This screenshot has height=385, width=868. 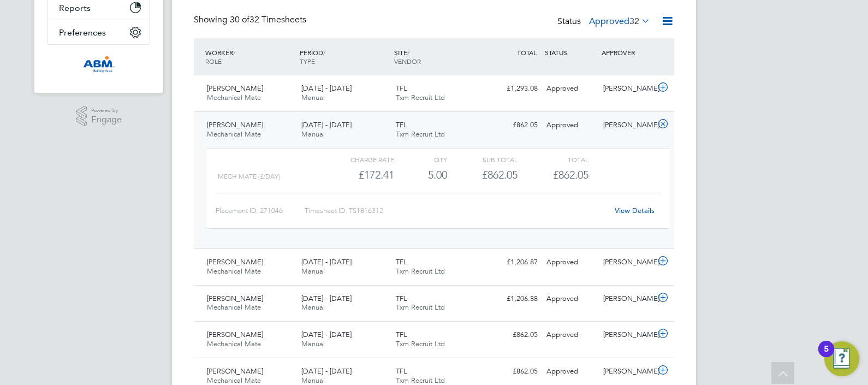 What do you see at coordinates (106, 110) in the screenshot?
I see `span: Powered by` at bounding box center [106, 110].